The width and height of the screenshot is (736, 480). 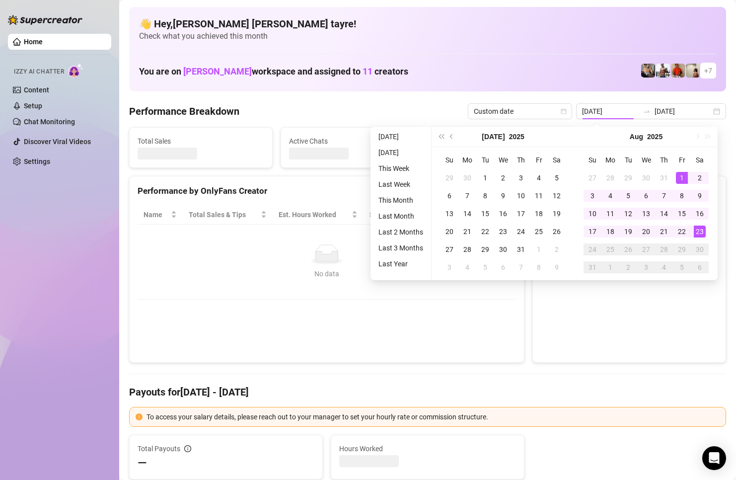 I want to click on img: JUSTIN, so click(x=663, y=71).